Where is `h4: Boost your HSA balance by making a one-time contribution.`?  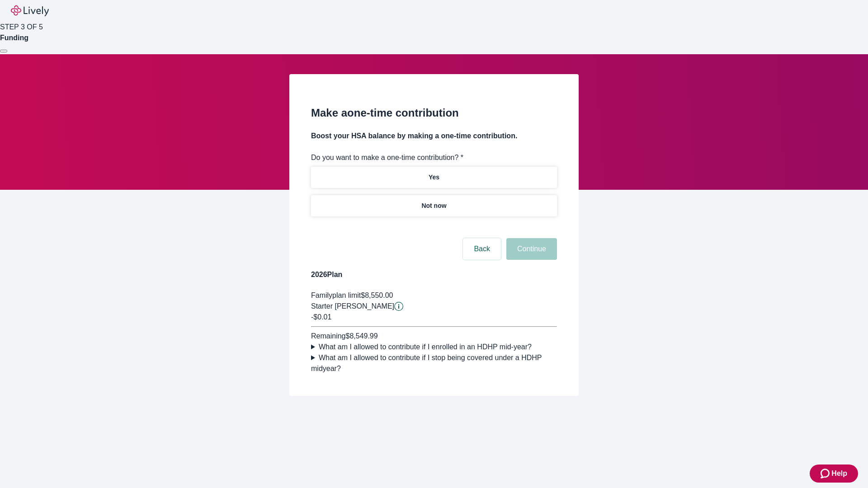
h4: Boost your HSA balance by making a one-time contribution. is located at coordinates (434, 136).